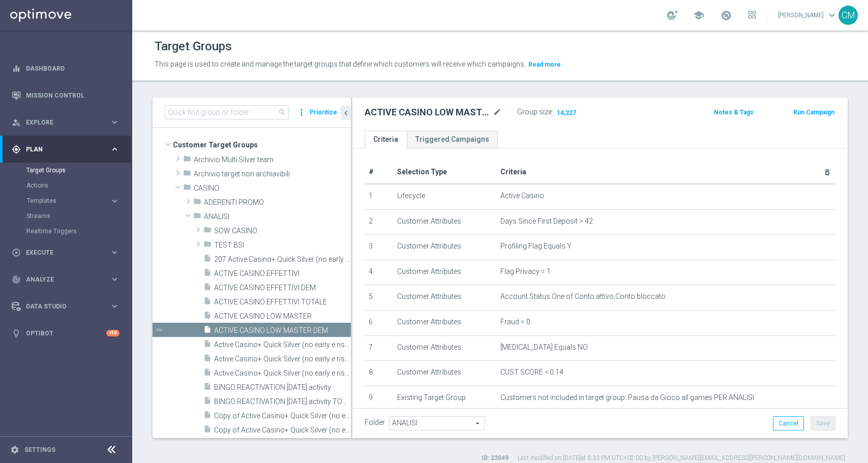 The image size is (868, 463). What do you see at coordinates (379, 323) in the screenshot?
I see `td: 6` at bounding box center [379, 323].